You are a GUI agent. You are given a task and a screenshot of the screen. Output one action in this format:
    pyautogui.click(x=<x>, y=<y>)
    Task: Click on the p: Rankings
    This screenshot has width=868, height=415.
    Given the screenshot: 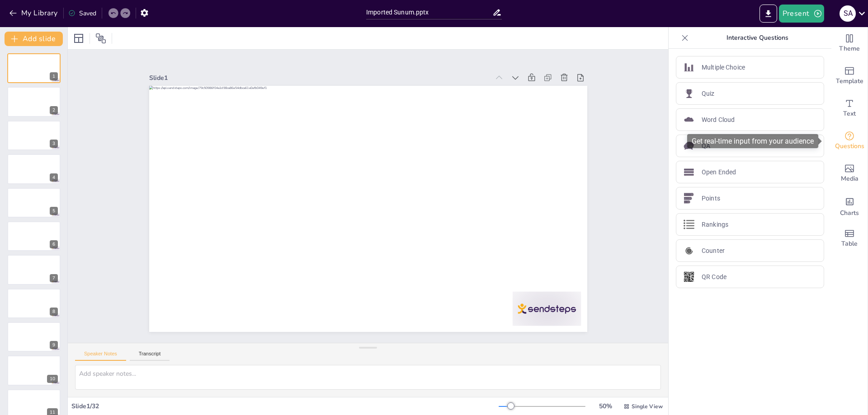 What is the action you would take?
    pyautogui.click(x=714, y=224)
    